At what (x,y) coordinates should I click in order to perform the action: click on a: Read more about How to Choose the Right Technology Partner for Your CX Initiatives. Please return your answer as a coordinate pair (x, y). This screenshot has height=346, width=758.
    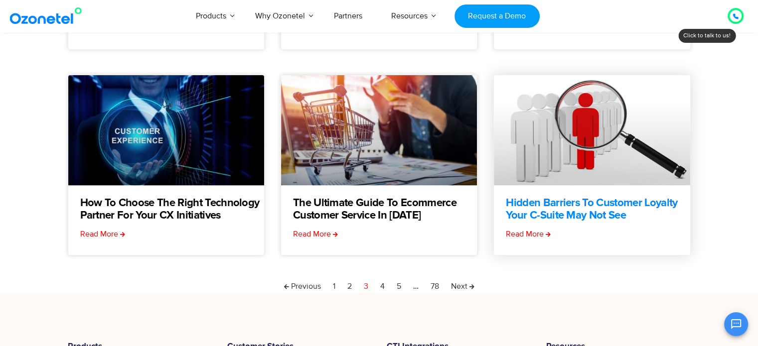
    Looking at the image, I should click on (103, 234).